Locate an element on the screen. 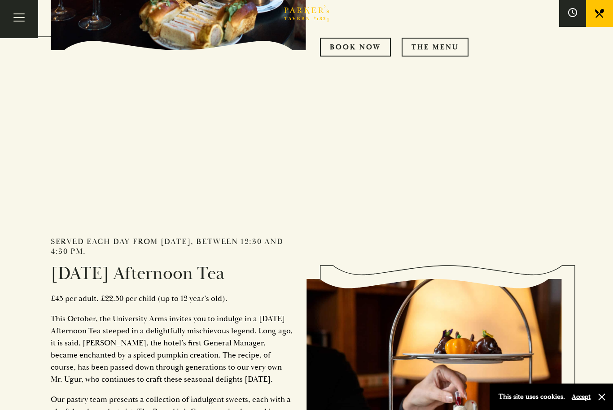 This screenshot has height=410, width=613. button: Close and accept is located at coordinates (602, 397).